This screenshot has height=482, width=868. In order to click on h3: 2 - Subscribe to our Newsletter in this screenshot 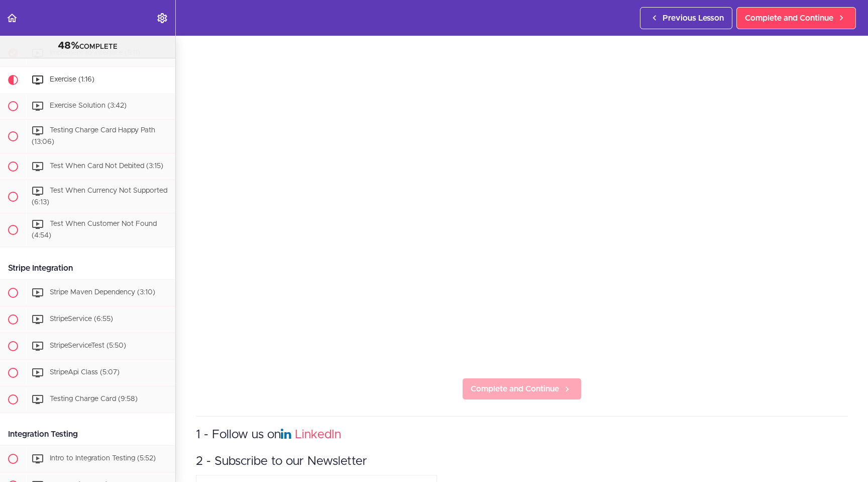, I will do `click(522, 461)`.